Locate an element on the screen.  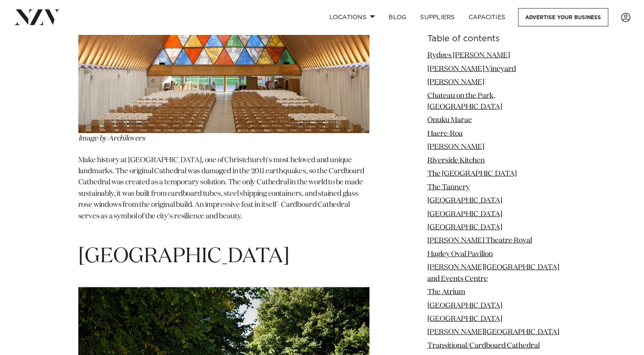
em: Image by Archilovers is located at coordinates (112, 138).